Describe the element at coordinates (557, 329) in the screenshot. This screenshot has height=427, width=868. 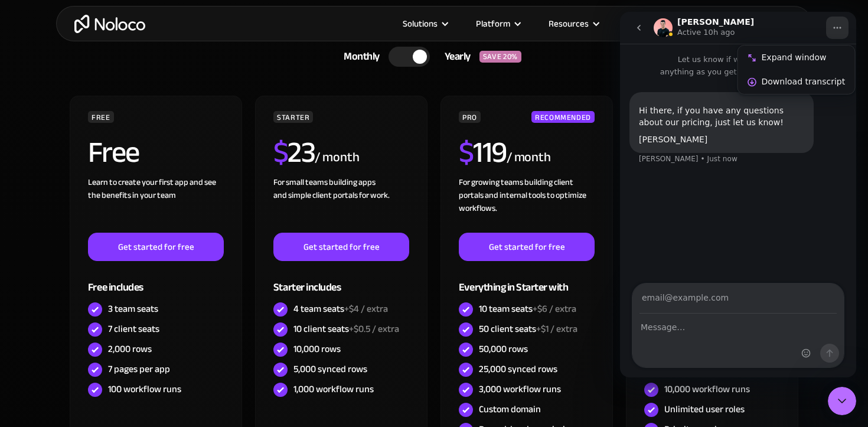
I see `span: +$1 / extra` at that location.